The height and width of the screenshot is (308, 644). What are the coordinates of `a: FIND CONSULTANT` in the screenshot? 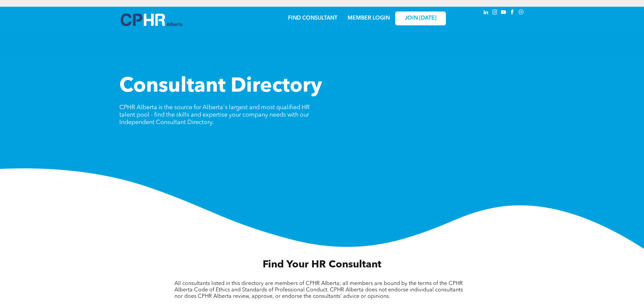 It's located at (313, 18).